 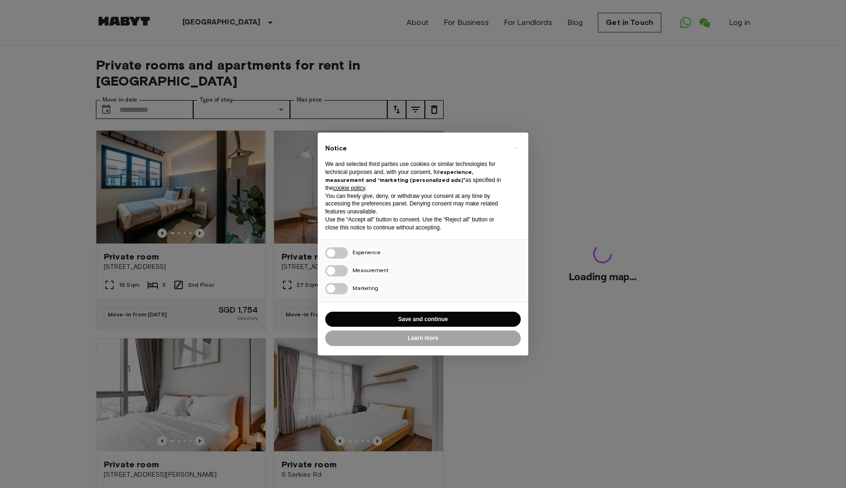 What do you see at coordinates (399, 176) in the screenshot?
I see `strong: experience, measurement and “marketing (personalized ads)”` at bounding box center [399, 176].